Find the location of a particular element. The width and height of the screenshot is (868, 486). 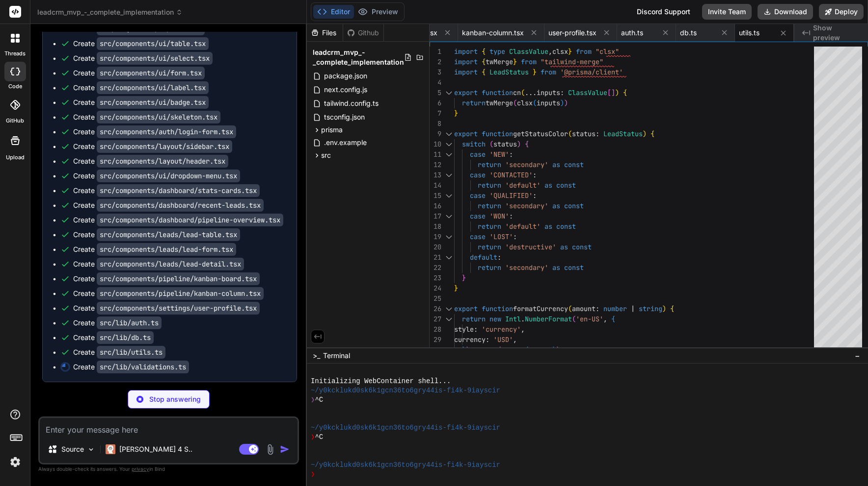

span: tsconfig.json is located at coordinates (344, 117).